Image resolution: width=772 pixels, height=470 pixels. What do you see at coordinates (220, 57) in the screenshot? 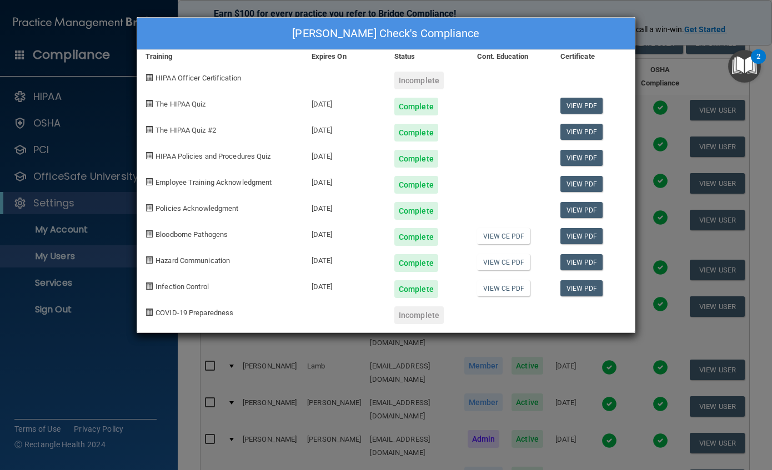
I see `div: Training` at bounding box center [220, 57].